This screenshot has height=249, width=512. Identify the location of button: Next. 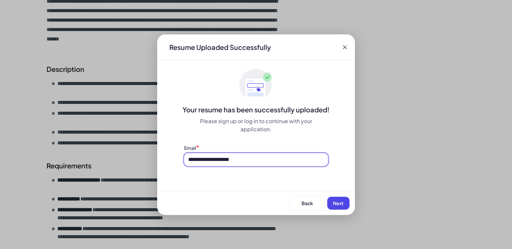
(338, 203).